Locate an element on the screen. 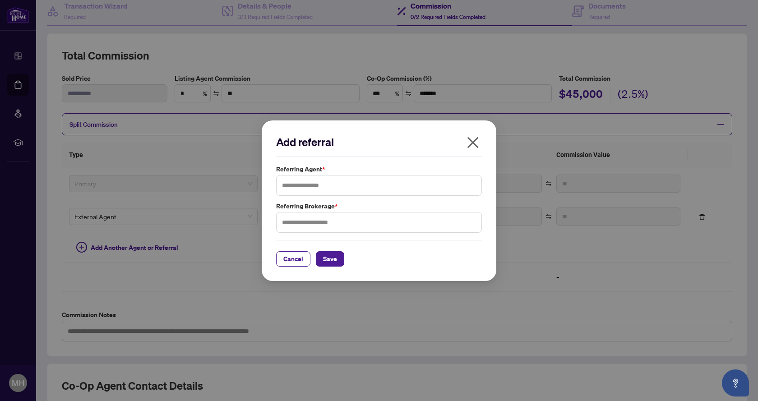  span: Save is located at coordinates (330, 259).